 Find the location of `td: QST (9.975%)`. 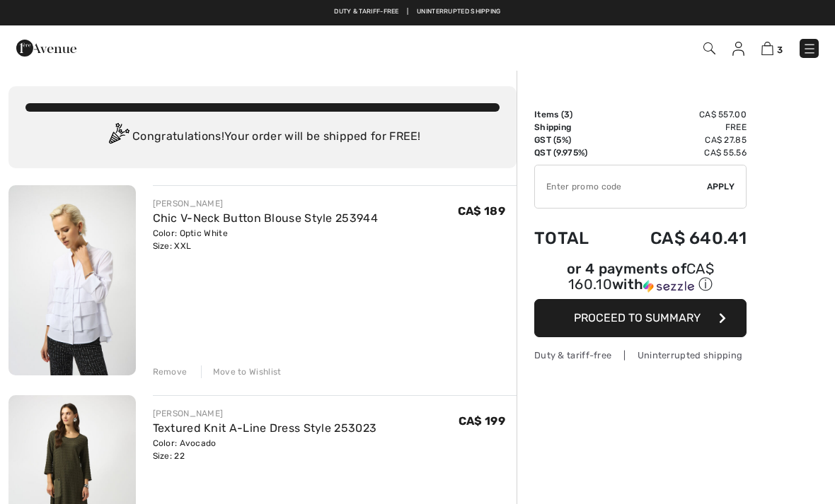

td: QST (9.975%) is located at coordinates (572, 153).